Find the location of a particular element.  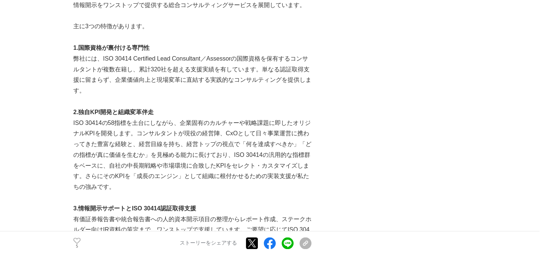

p: 弊社には、ISO 30414 Certified Lead Consultant／Assessorの国際資格を保有するコンサルタントが複数在籍し、累計320社を超える支援実績を有しています。単な... is located at coordinates (193, 75).